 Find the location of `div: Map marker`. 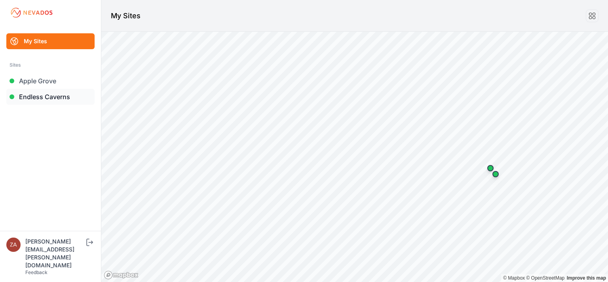

div: Map marker is located at coordinates (491, 168).